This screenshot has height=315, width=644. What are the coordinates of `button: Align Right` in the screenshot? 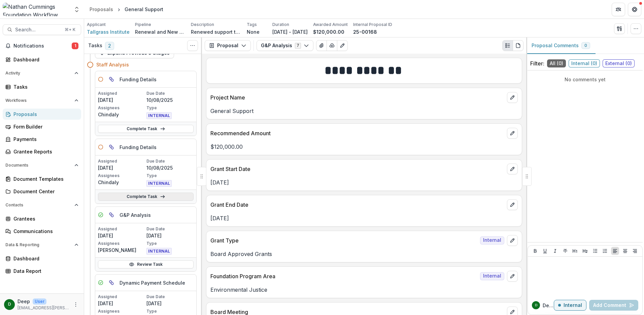 It's located at (635, 251).